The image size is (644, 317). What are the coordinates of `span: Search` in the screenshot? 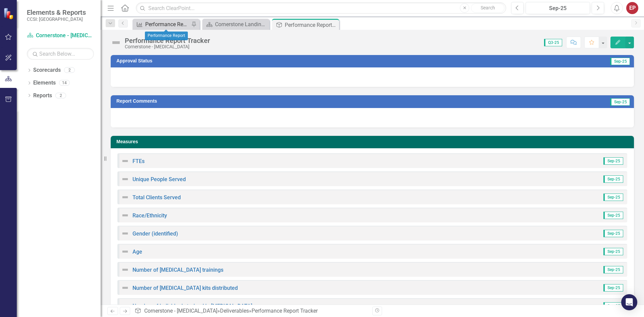 It's located at (488, 8).